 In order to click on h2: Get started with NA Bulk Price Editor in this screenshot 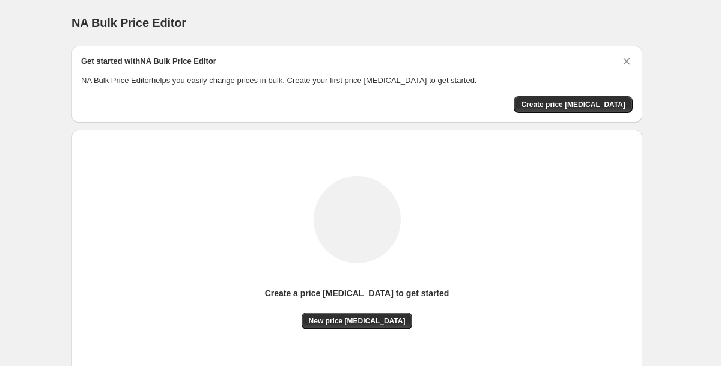, I will do `click(148, 61)`.